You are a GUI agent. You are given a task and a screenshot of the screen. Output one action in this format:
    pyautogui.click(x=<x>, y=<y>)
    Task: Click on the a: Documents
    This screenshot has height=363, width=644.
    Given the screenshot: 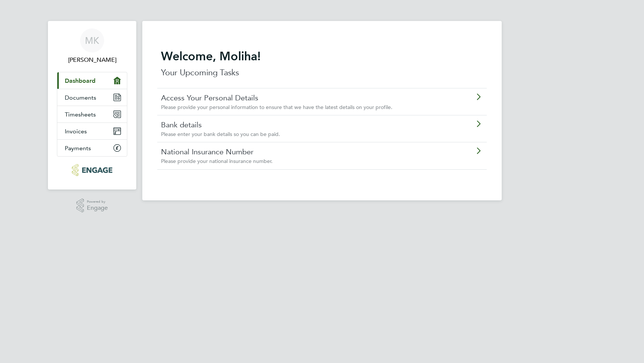 What is the action you would take?
    pyautogui.click(x=92, y=97)
    